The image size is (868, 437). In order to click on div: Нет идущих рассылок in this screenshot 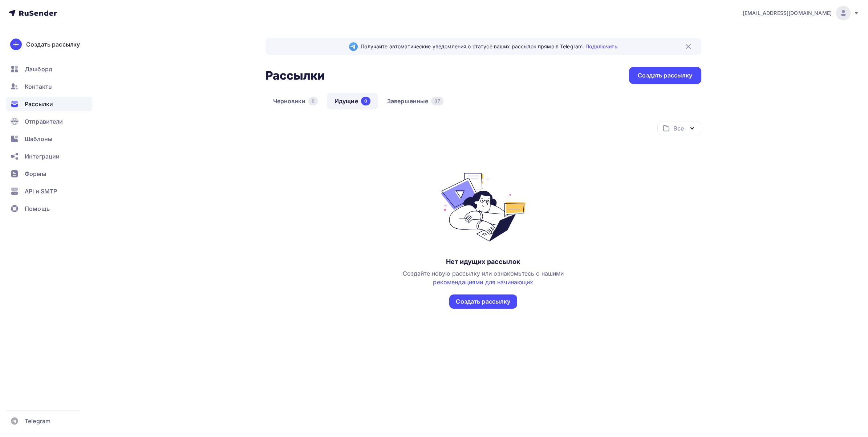, I will do `click(483, 262)`.